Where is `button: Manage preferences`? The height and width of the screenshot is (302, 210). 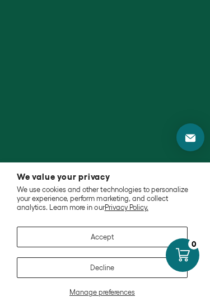
button: Manage preferences is located at coordinates (102, 292).